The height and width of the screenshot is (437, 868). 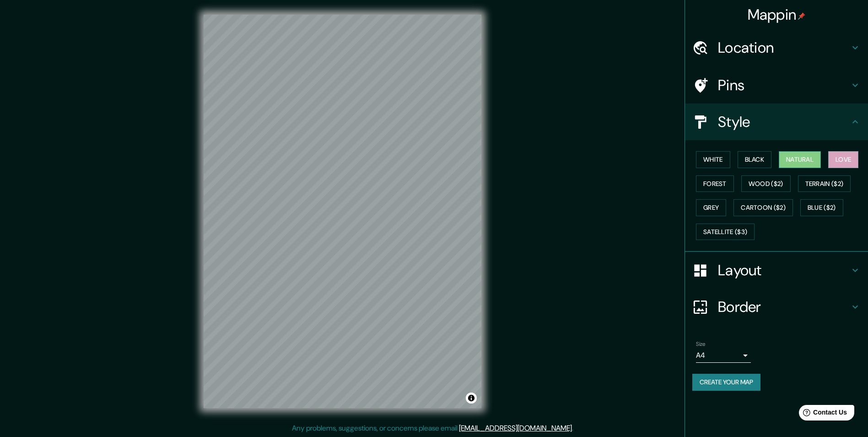 What do you see at coordinates (776, 307) in the screenshot?
I see `div: Border` at bounding box center [776, 307].